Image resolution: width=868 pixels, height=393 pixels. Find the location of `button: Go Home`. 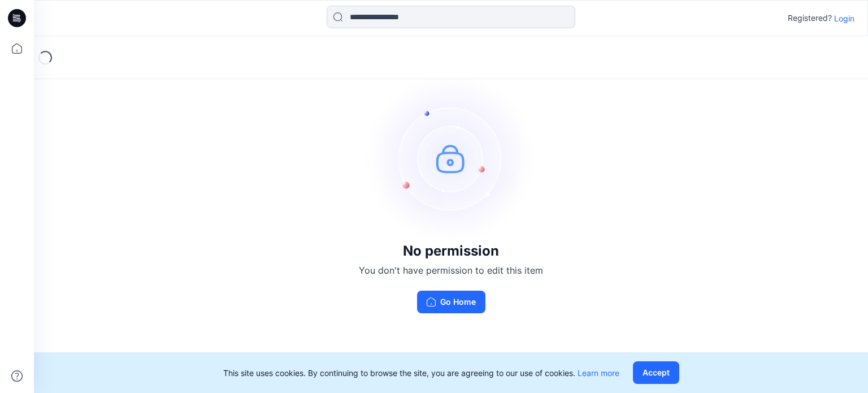

button: Go Home is located at coordinates (451, 302).